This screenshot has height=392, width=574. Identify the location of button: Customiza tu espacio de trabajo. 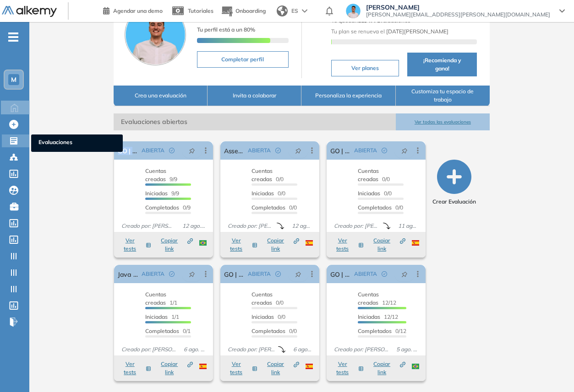
(442, 96).